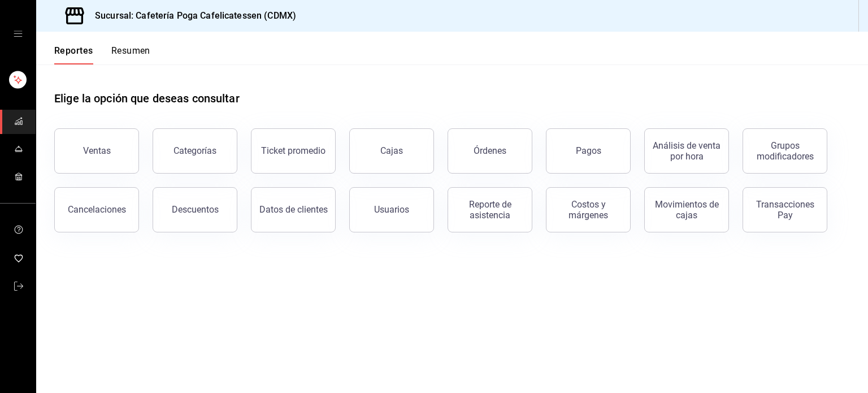 Image resolution: width=868 pixels, height=393 pixels. Describe the element at coordinates (391, 151) in the screenshot. I see `button: Cajas` at that location.